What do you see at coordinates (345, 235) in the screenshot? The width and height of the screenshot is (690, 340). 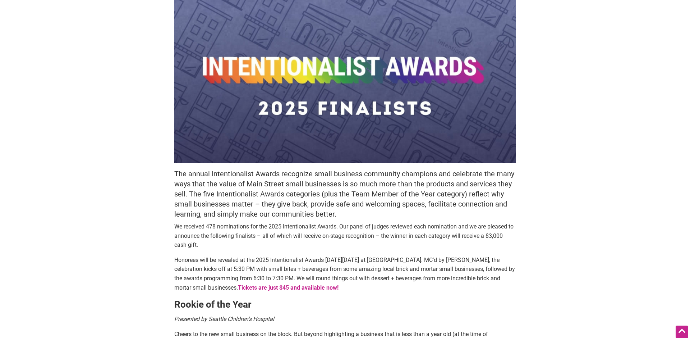 I see `p: We received 478 nominations for the 2025 Intentionalist Awards. Our panel of judges reviewed each...` at bounding box center [345, 235].